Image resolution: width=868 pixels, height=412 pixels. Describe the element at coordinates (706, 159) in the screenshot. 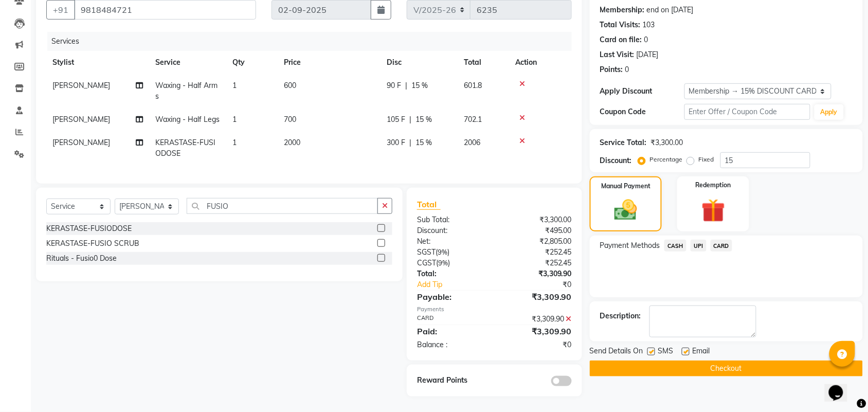

I see `label: Fixed` at that location.